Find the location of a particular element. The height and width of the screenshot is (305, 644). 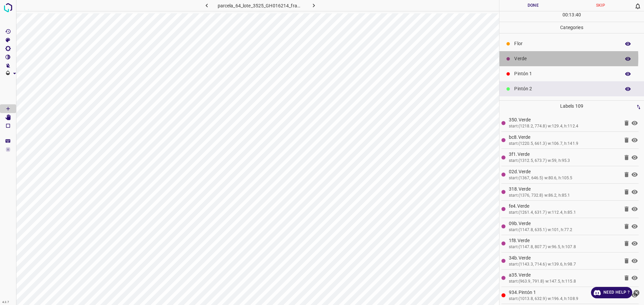

p: 34b.Verde is located at coordinates (564, 258).